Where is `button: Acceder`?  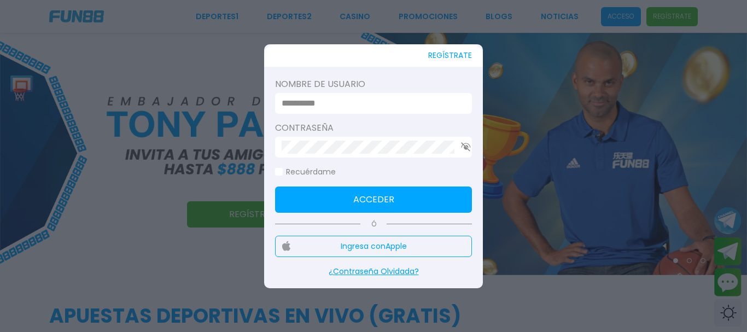
button: Acceder is located at coordinates (374, 200).